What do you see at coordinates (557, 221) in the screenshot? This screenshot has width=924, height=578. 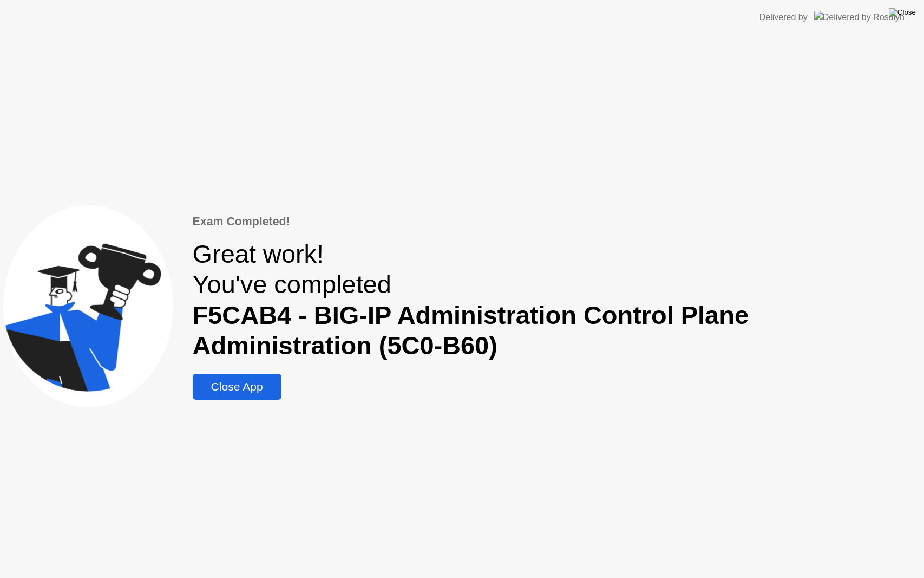 I see `div: Exam Completed!` at bounding box center [557, 221].